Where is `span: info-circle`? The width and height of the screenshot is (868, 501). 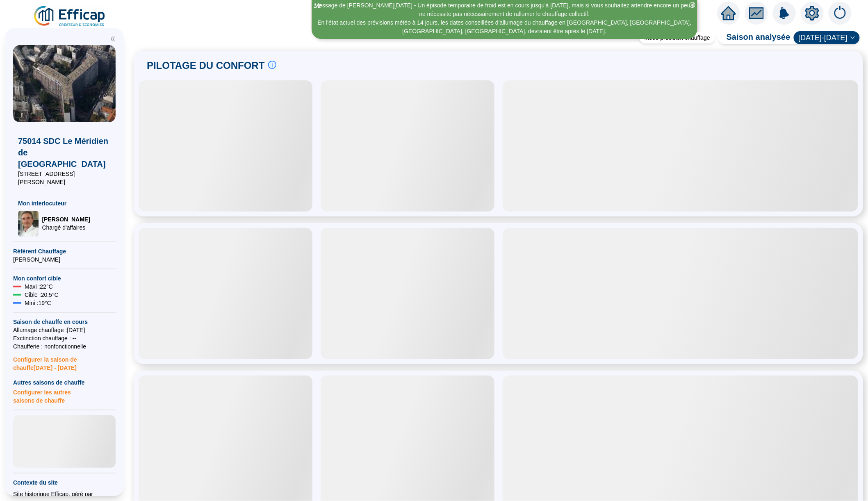
span: info-circle is located at coordinates (272, 65).